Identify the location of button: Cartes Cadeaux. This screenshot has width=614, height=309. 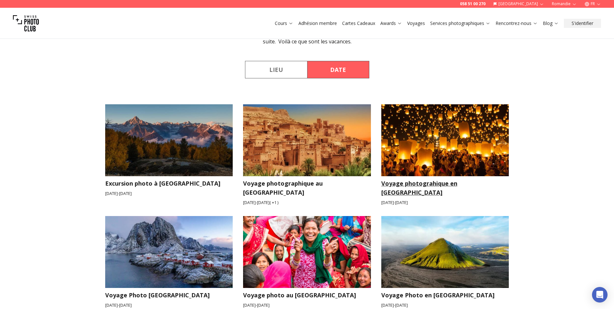
(359, 23).